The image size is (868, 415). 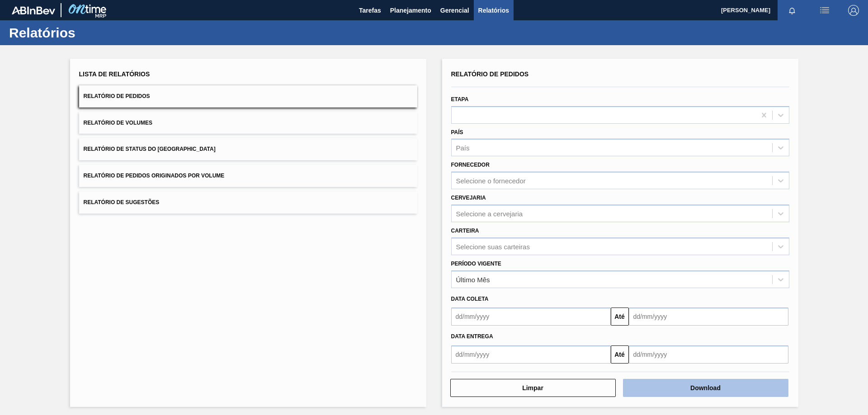 What do you see at coordinates (825, 10) in the screenshot?
I see `img: userActions` at bounding box center [825, 10].